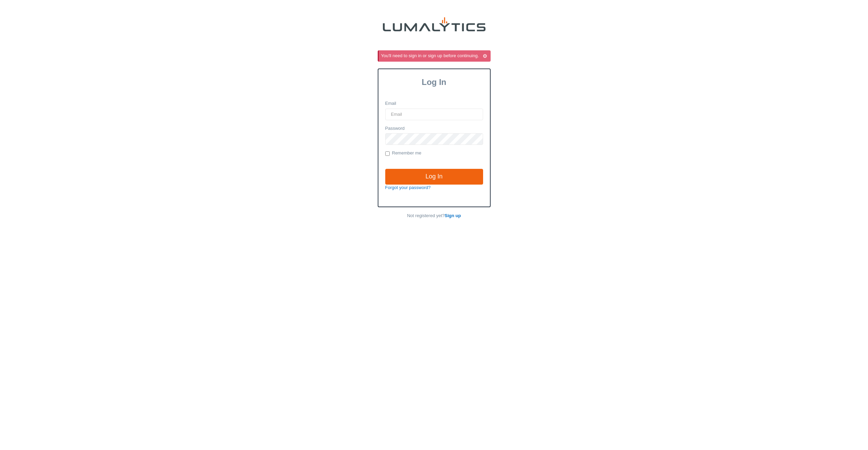  What do you see at coordinates (435, 56) in the screenshot?
I see `div: You'll need to sign in or sign up before continuing.` at bounding box center [435, 56].